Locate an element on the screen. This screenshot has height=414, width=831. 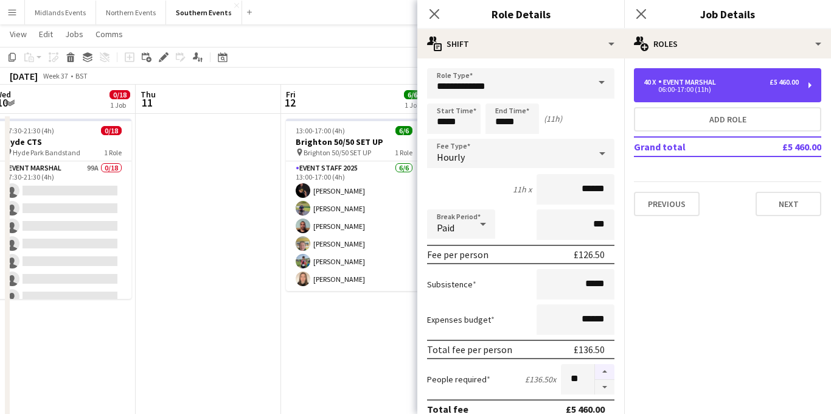
label: Expenses budget is located at coordinates (461, 319).